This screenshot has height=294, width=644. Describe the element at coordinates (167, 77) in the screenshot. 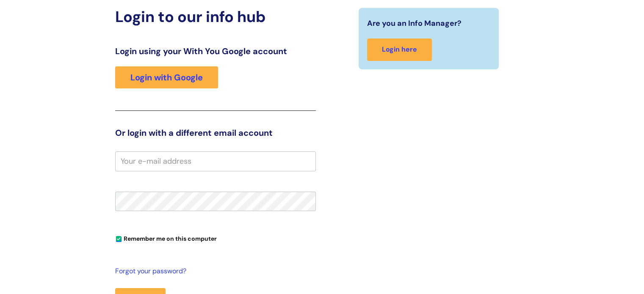

I see `a: Login with Google` at that location.